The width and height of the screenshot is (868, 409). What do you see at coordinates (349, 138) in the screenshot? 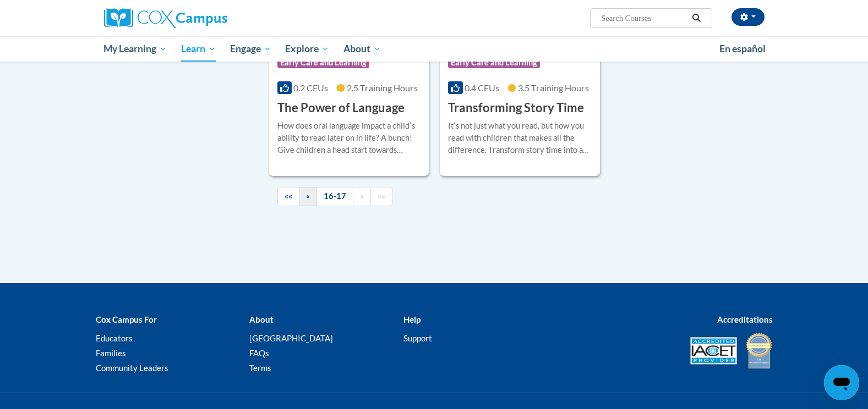
I see `div: How does oral language impact a childʹs ability to read later on in life? A bunch! Give children ...` at bounding box center [349, 138].